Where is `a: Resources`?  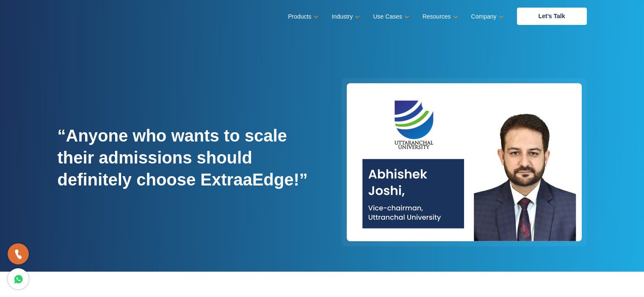
a: Resources is located at coordinates (440, 16).